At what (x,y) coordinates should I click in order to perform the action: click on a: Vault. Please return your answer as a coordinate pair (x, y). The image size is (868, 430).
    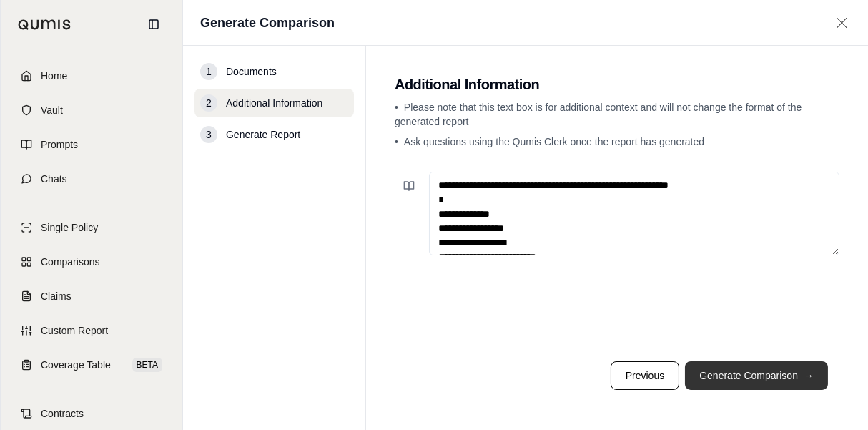
    Looking at the image, I should click on (91, 111).